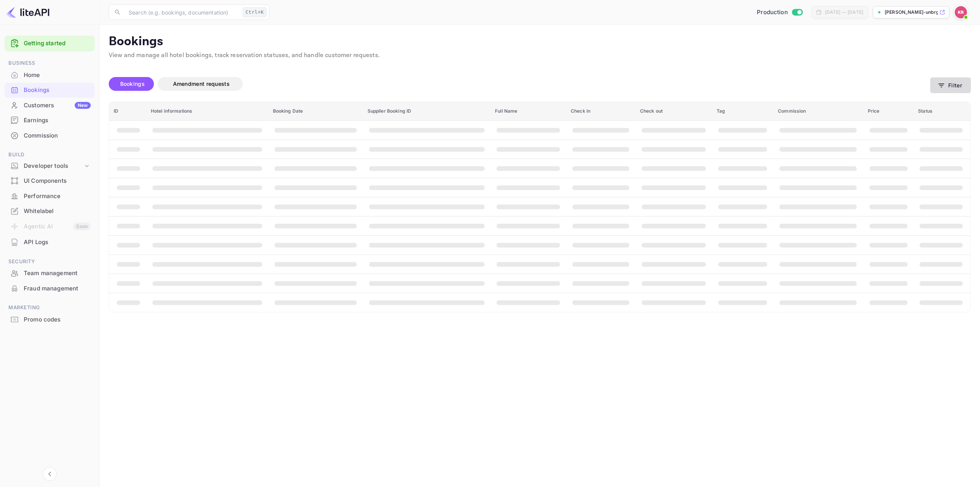 Image resolution: width=980 pixels, height=487 pixels. What do you see at coordinates (132, 83) in the screenshot?
I see `span: Bookings` at bounding box center [132, 83].